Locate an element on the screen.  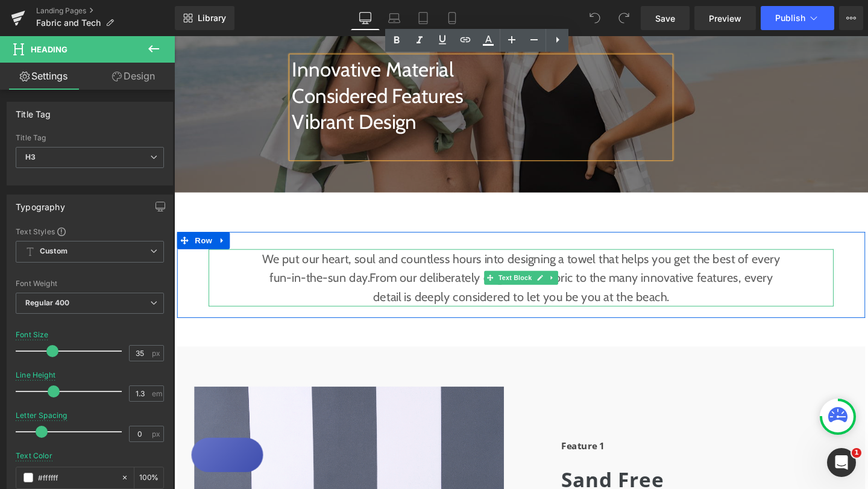
b: Custom is located at coordinates (53, 251).